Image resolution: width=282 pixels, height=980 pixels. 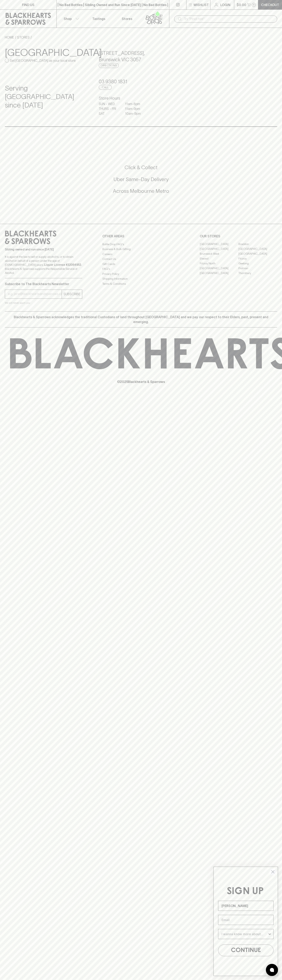 What do you see at coordinates (141, 254) in the screenshot?
I see `a: Careers` at bounding box center [141, 254].